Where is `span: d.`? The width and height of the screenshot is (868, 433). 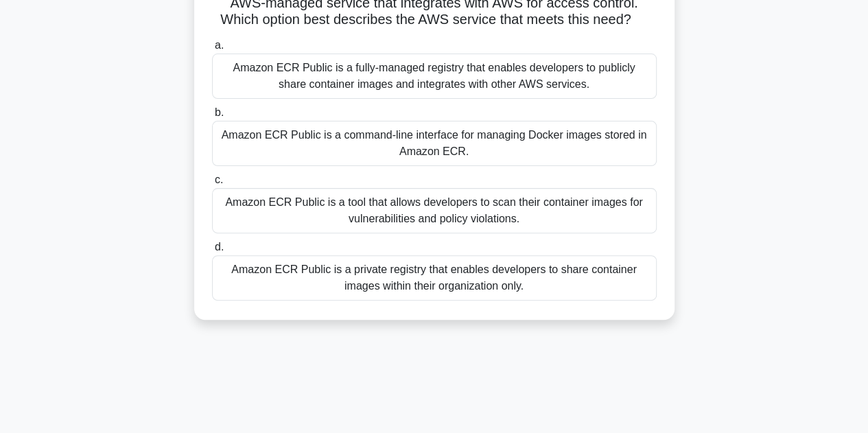 span: d. is located at coordinates (219, 247).